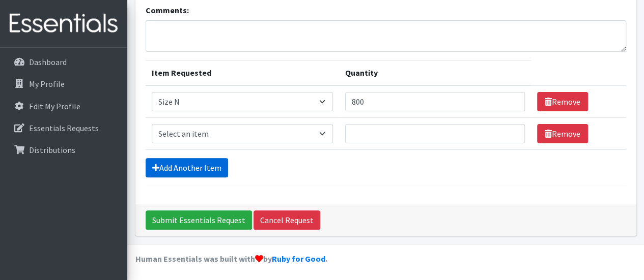 Image resolution: width=644 pixels, height=280 pixels. Describe the element at coordinates (47, 84) in the screenshot. I see `p: My Profile` at that location.